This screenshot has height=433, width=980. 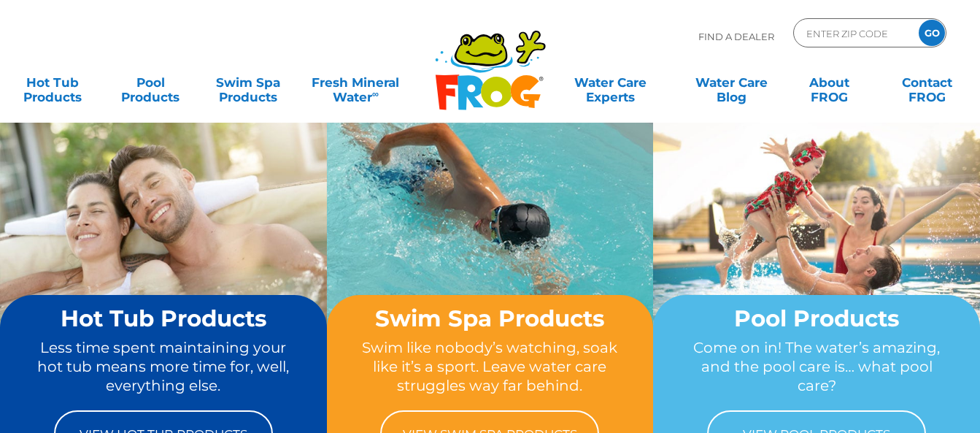 I want to click on p: Less time spent maintaining your hot tub means more time for, well, everything else., so click(x=164, y=366).